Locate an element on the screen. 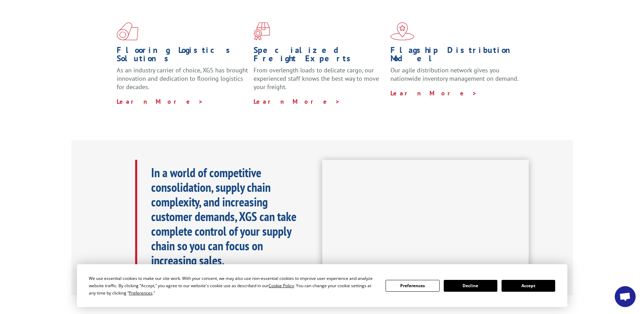 The height and width of the screenshot is (314, 644). button: Preferences is located at coordinates (412, 286).